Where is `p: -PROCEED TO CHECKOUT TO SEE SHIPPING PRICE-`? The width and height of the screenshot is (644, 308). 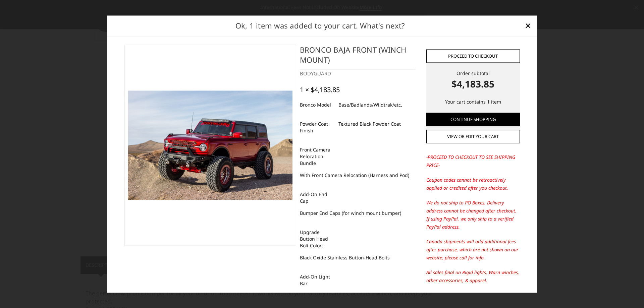
p: -PROCEED TO CHECKOUT TO SEE SHIPPING PRICE- is located at coordinates (473, 161).